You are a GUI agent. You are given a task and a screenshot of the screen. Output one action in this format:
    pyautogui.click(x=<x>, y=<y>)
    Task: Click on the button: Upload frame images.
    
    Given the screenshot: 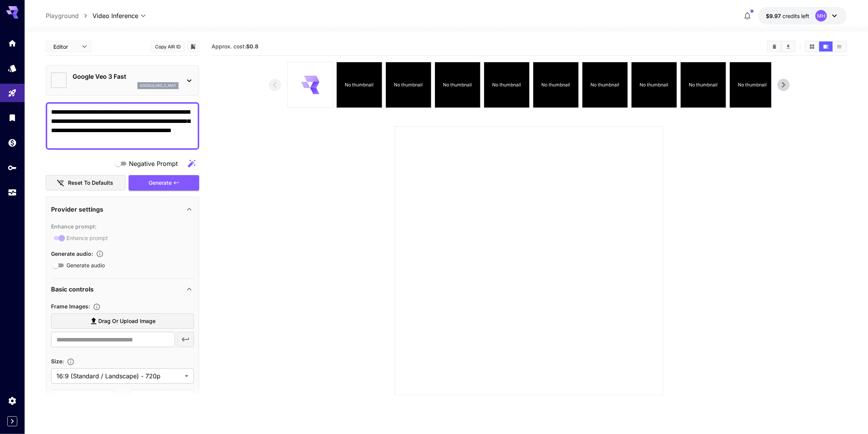 What is the action you would take?
    pyautogui.click(x=97, y=307)
    